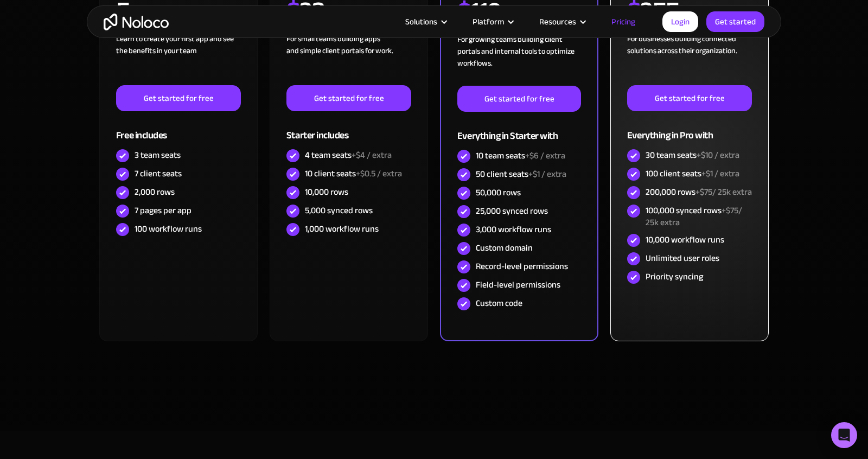  I want to click on a: home, so click(136, 22).